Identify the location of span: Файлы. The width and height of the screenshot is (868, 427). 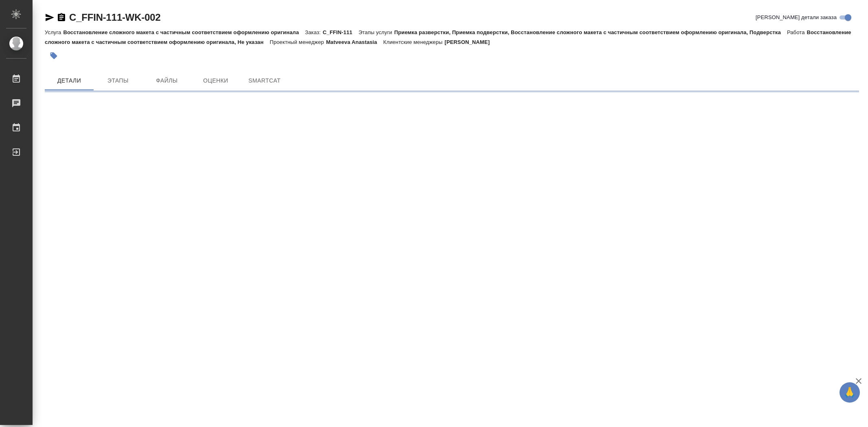
(167, 80).